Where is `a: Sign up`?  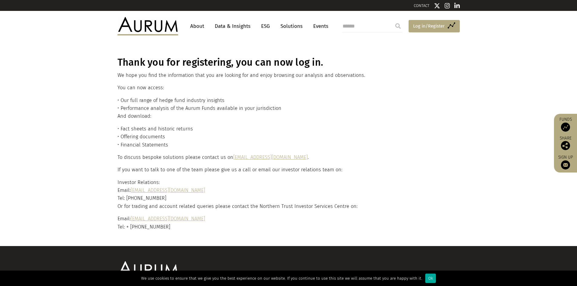
a: Sign up is located at coordinates (565, 162).